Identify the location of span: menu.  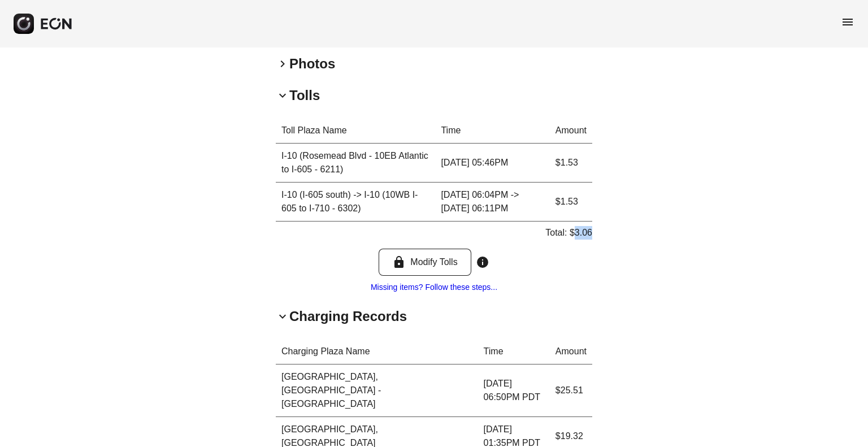
(847, 22).